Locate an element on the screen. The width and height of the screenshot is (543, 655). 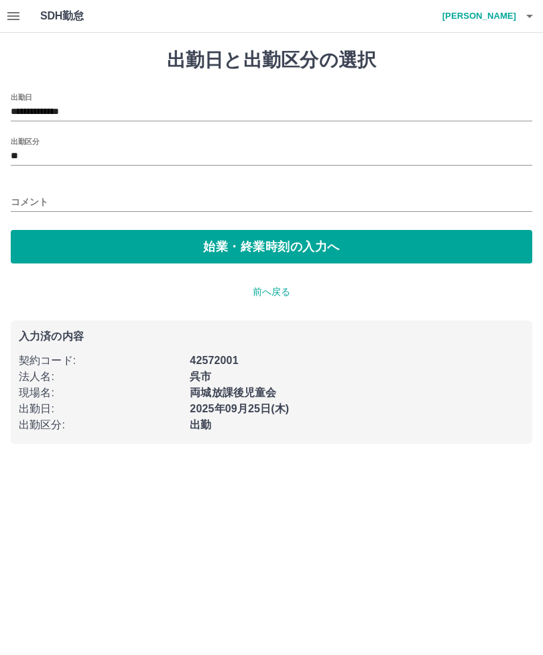
p: 入力済の内容 is located at coordinates (272, 337).